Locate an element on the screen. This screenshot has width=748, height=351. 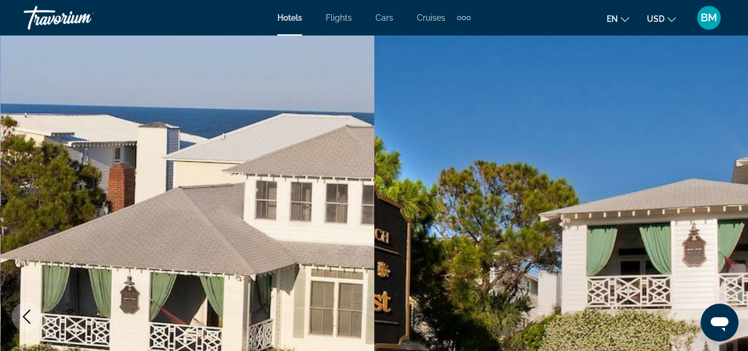
span: BM is located at coordinates (709, 18).